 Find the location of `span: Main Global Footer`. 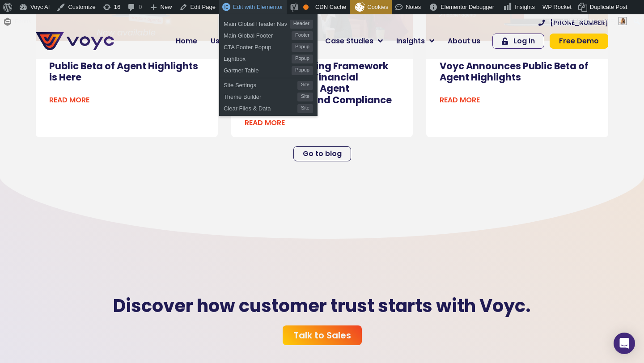

span: Main Global Footer is located at coordinates (258, 34).